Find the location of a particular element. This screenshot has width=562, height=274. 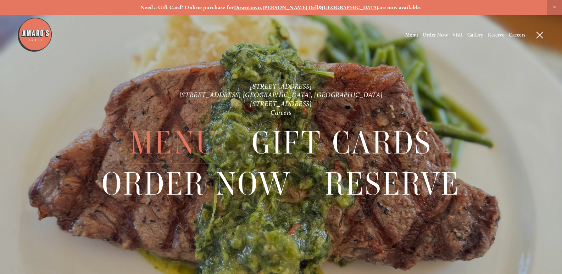

img: Amaro's Table is located at coordinates (35, 35).